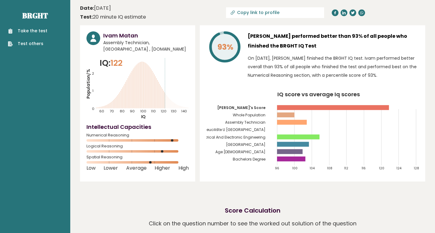 Image resolution: width=435 pixels, height=233 pixels. Describe the element at coordinates (91, 168) in the screenshot. I see `span: Low` at that location.